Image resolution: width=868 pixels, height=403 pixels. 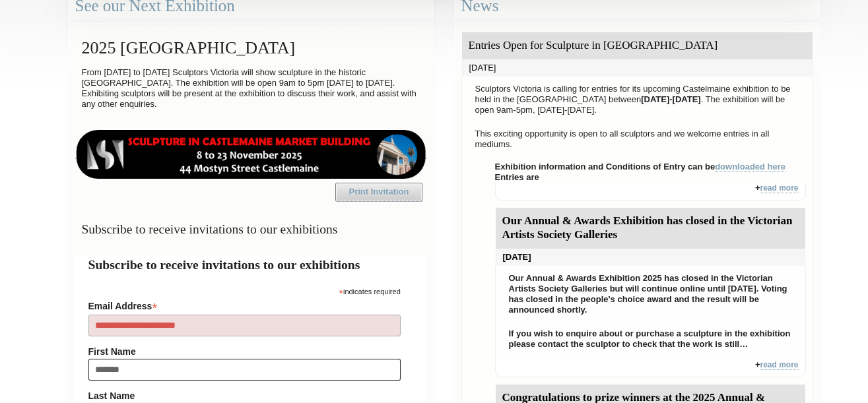 I want to click on p: If you wish to enquire about or purchase a sculpture in the exhibition please contact the sculpto..., so click(x=650, y=339).